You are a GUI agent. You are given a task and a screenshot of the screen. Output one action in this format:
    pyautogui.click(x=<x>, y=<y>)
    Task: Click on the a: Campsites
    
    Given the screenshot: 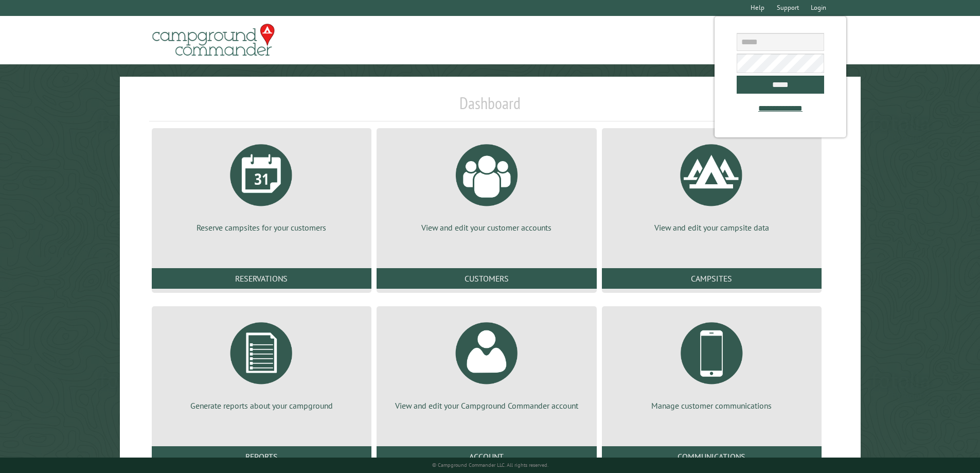 What is the action you would take?
    pyautogui.click(x=711, y=279)
    